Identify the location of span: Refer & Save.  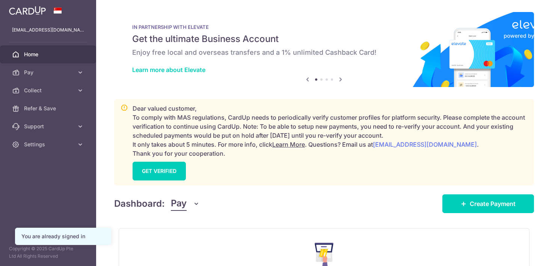
(49, 109).